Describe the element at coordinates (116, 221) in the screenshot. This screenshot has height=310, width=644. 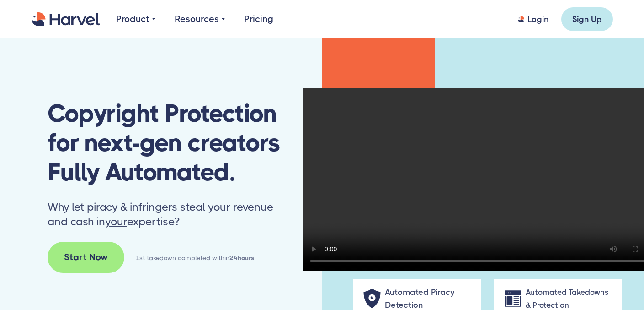
I see `span: your` at that location.